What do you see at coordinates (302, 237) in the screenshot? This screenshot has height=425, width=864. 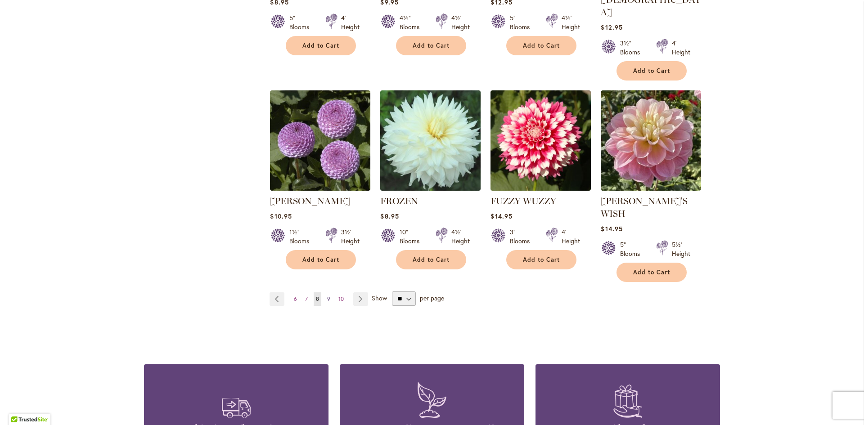 I see `div: 1½" Blooms` at bounding box center [302, 237].